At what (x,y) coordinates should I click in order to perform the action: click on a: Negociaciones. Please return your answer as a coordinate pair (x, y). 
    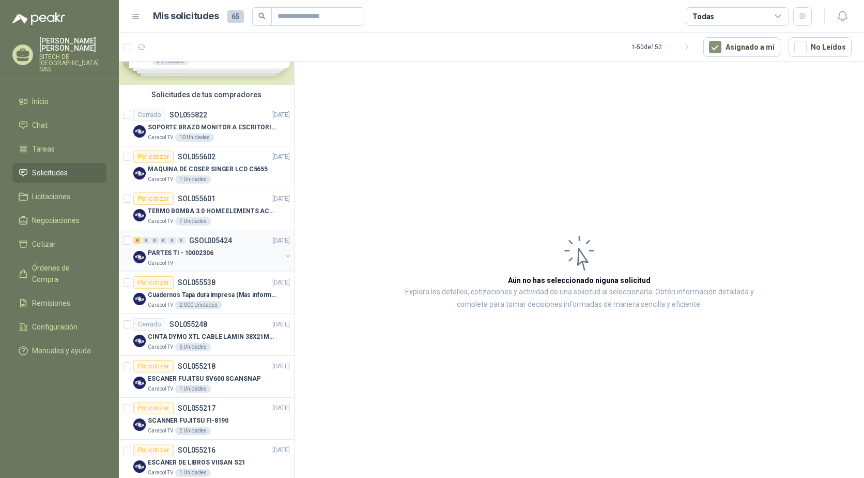
    Looking at the image, I should click on (59, 220).